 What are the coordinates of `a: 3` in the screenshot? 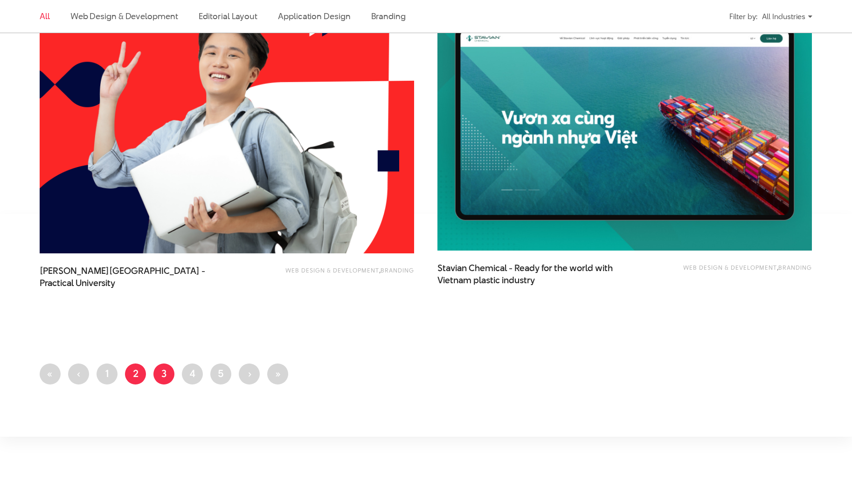 It's located at (164, 373).